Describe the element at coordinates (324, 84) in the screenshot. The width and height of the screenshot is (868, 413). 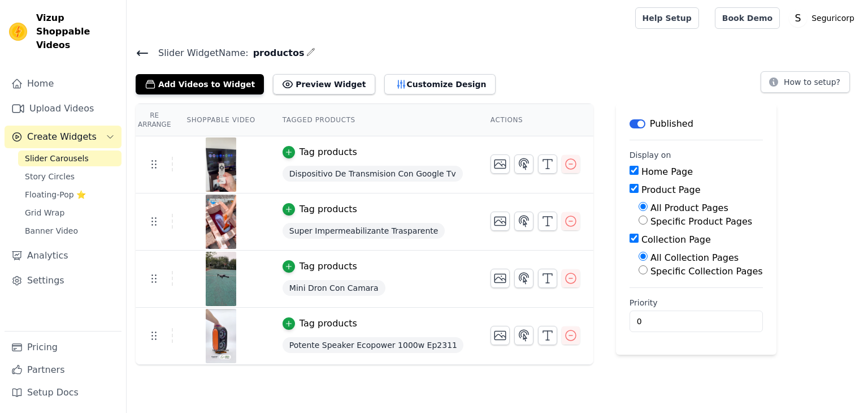
I see `button: Preview Widget` at that location.